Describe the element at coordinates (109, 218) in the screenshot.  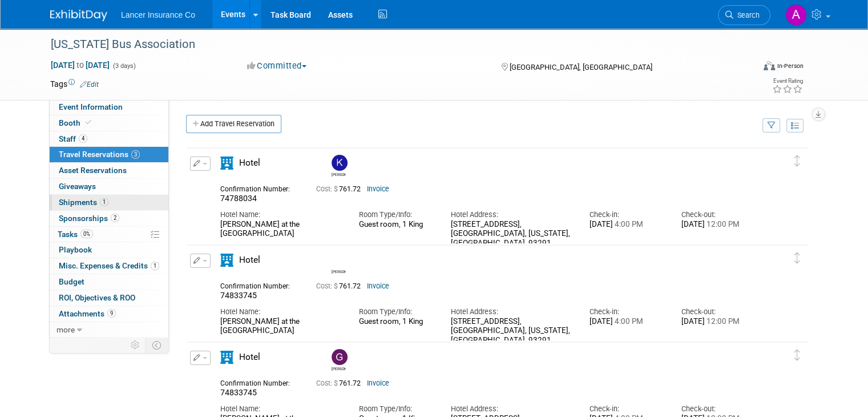
I see `a: Sponsorships2` at that location.